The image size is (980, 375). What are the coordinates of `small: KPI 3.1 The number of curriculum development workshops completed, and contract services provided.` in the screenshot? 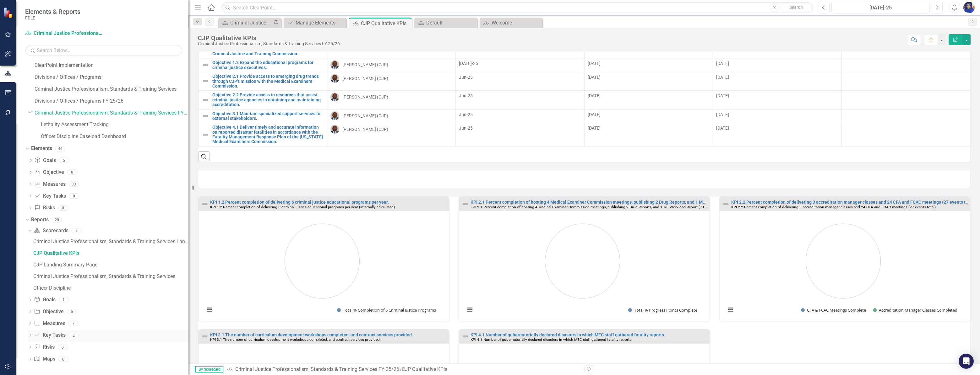 It's located at (295, 340).